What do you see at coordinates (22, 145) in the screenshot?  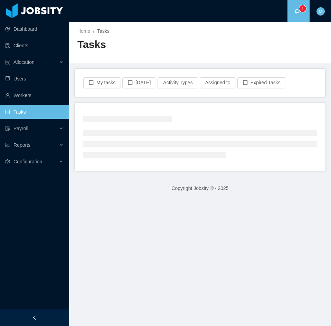 I see `span: Reports` at bounding box center [22, 145].